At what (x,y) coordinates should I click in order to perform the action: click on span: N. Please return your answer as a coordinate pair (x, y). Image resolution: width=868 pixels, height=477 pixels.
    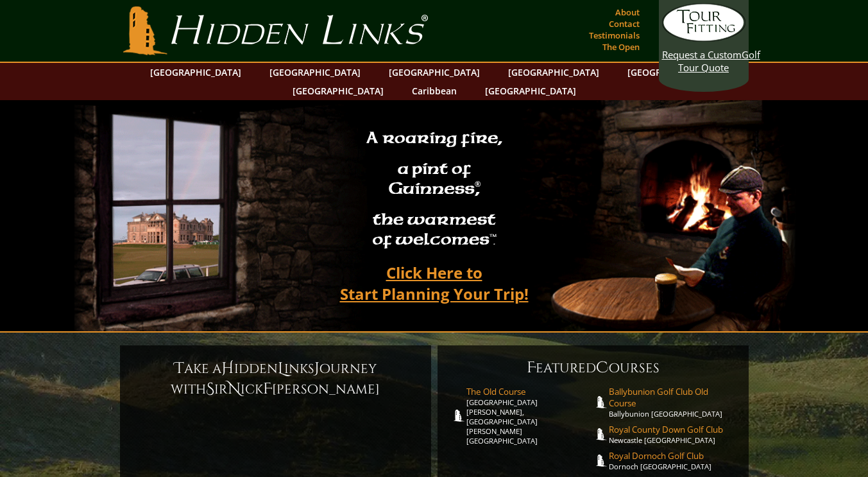
    Looking at the image, I should click on (234, 389).